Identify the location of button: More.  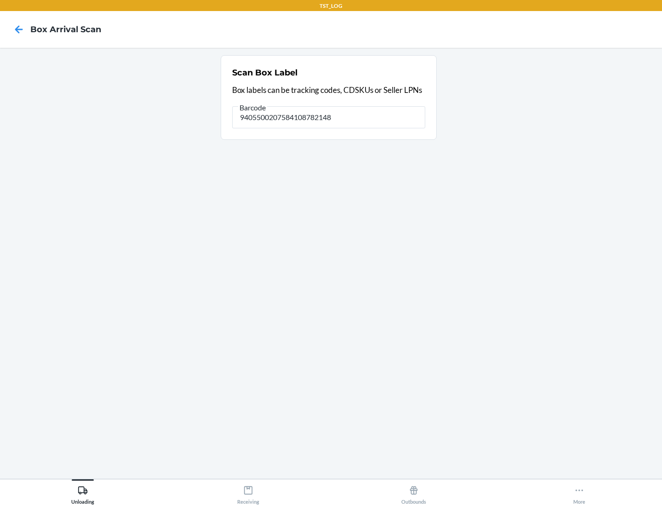
(579, 491).